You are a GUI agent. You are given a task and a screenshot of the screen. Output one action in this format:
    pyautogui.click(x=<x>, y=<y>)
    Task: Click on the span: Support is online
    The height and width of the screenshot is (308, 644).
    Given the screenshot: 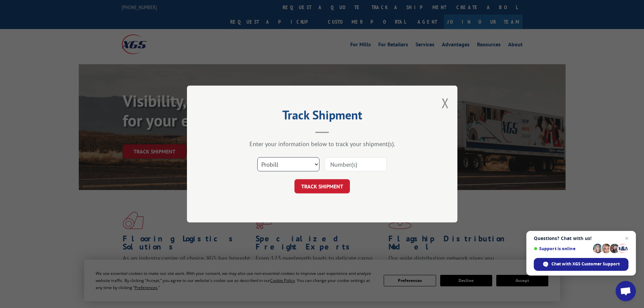 What is the action you would take?
    pyautogui.click(x=562, y=248)
    